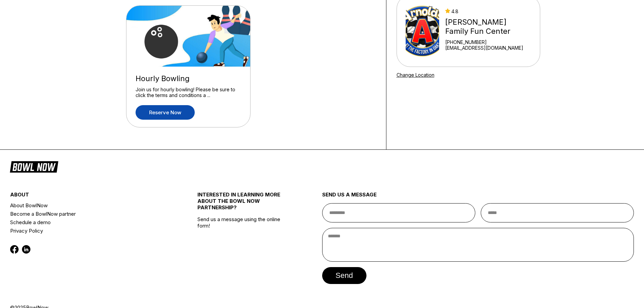  Describe the element at coordinates (244, 203) in the screenshot. I see `div: INTERESTED IN LEARNING MORE ABOUT THE BOWL NOW PARTNERSHIP?` at that location.